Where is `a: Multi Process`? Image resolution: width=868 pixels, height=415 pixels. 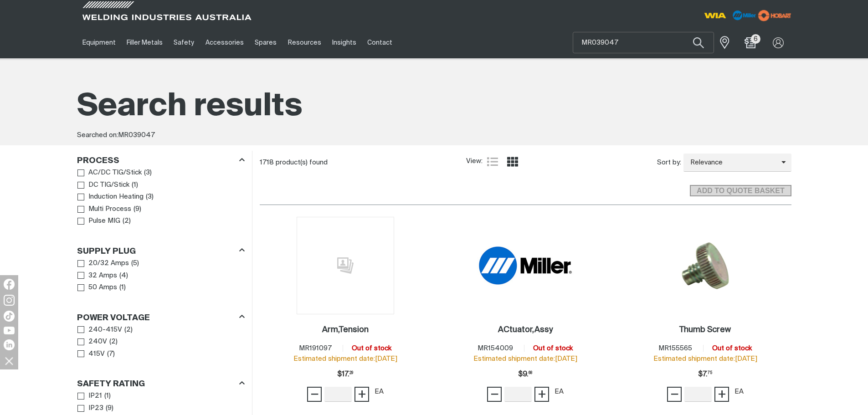 a: Multi Process is located at coordinates (104, 209).